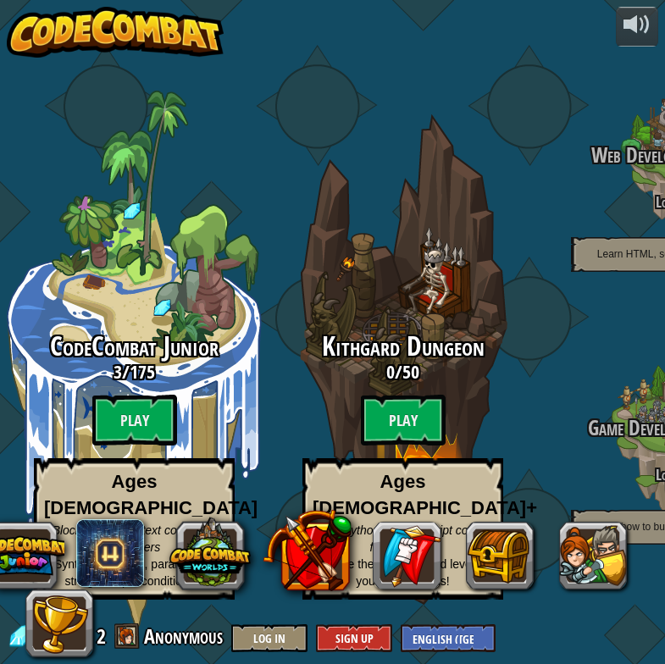 This screenshot has width=665, height=664. What do you see at coordinates (411, 372) in the screenshot?
I see `span: 50` at bounding box center [411, 372].